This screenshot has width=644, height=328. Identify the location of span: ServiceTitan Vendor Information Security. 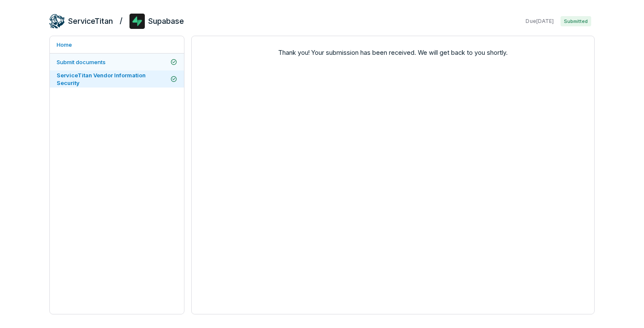
(101, 79).